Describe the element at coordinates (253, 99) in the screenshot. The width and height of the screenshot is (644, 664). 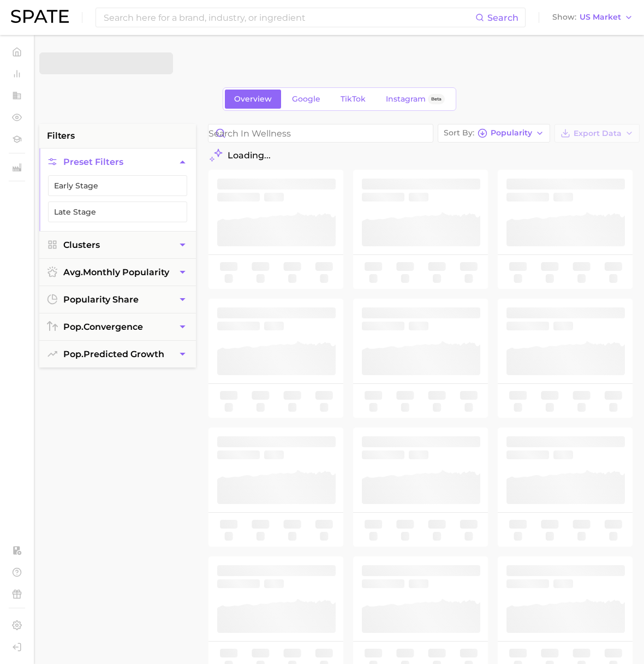
I see `span: Overview` at that location.